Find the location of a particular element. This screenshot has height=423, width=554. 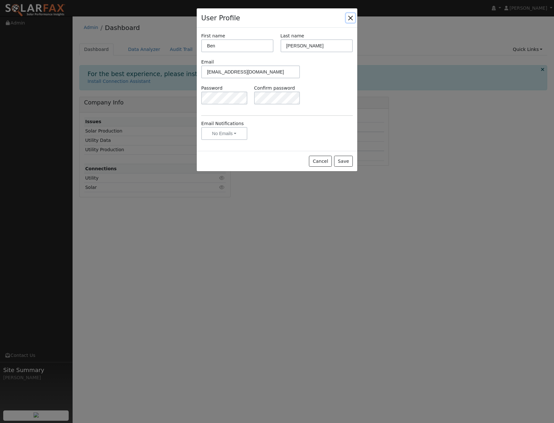

h4: User Profile is located at coordinates (221, 18).